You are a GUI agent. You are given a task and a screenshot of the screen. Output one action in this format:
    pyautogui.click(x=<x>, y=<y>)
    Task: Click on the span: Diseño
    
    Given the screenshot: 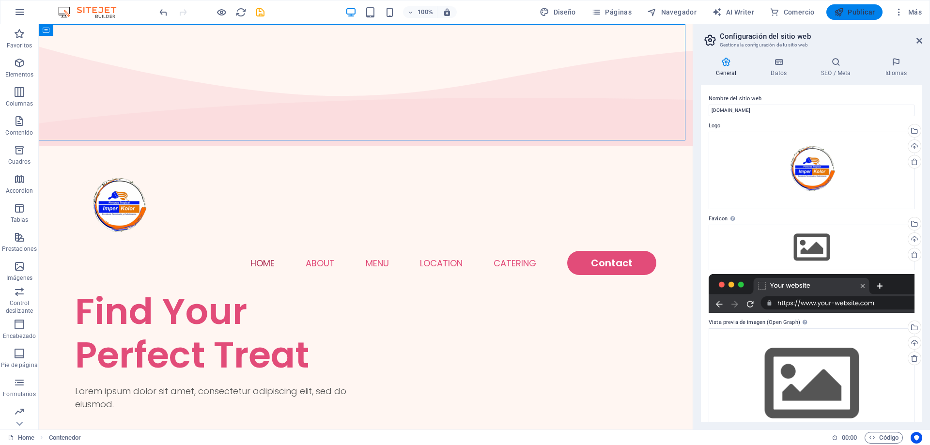 What is the action you would take?
    pyautogui.click(x=558, y=12)
    